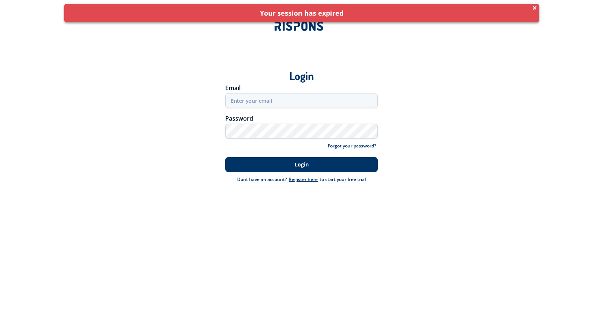 The image size is (603, 321). What do you see at coordinates (302, 70) in the screenshot?
I see `div: Login` at bounding box center [302, 70].